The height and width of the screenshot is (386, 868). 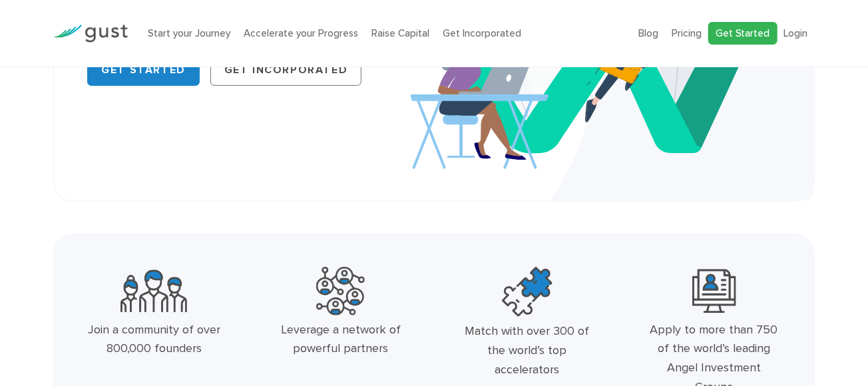 I want to click on a: Pricing, so click(x=686, y=33).